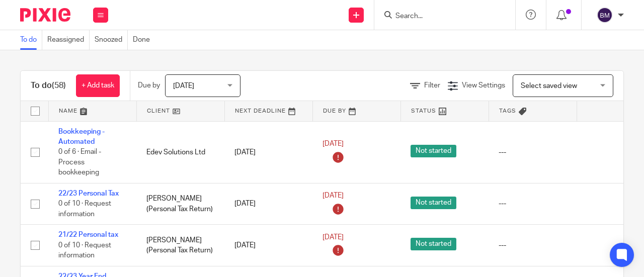 The image size is (644, 277). I want to click on input: Search, so click(440, 17).